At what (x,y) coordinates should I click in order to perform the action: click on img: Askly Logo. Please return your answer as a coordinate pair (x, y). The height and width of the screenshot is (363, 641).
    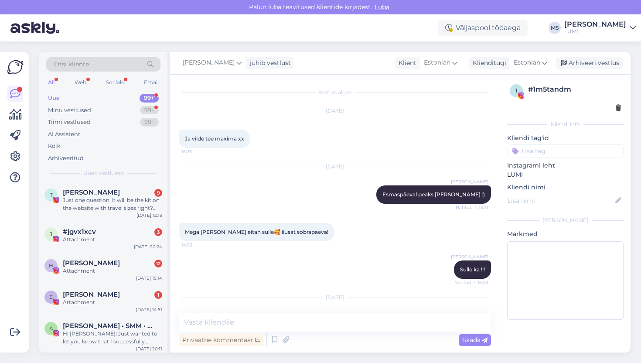
    Looking at the image, I should click on (15, 67).